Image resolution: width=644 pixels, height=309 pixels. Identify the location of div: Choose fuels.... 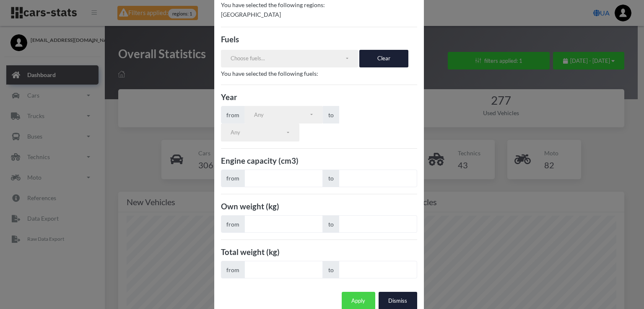
(288, 59).